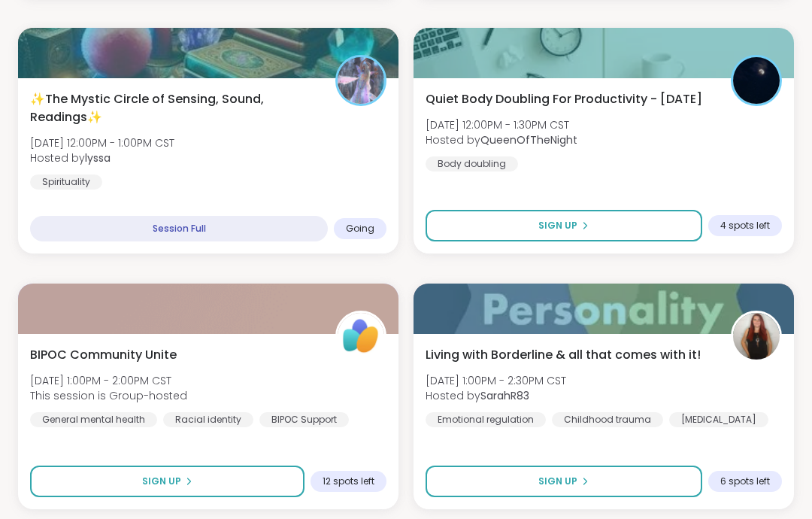 Image resolution: width=812 pixels, height=519 pixels. Describe the element at coordinates (756, 336) in the screenshot. I see `img: SarahR83` at that location.